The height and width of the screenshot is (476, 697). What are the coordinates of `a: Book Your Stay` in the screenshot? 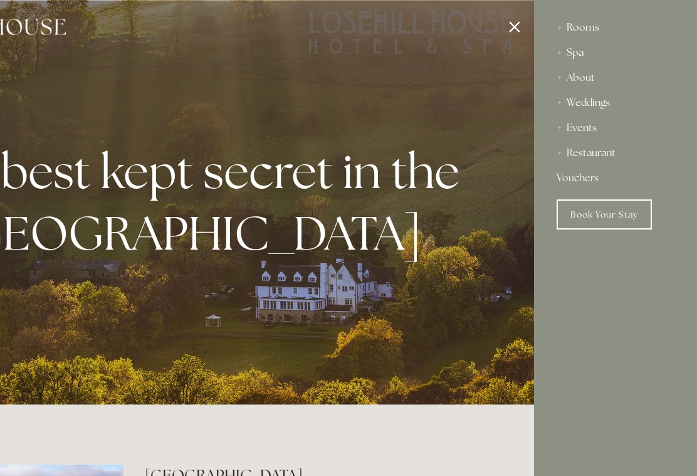 It's located at (604, 214).